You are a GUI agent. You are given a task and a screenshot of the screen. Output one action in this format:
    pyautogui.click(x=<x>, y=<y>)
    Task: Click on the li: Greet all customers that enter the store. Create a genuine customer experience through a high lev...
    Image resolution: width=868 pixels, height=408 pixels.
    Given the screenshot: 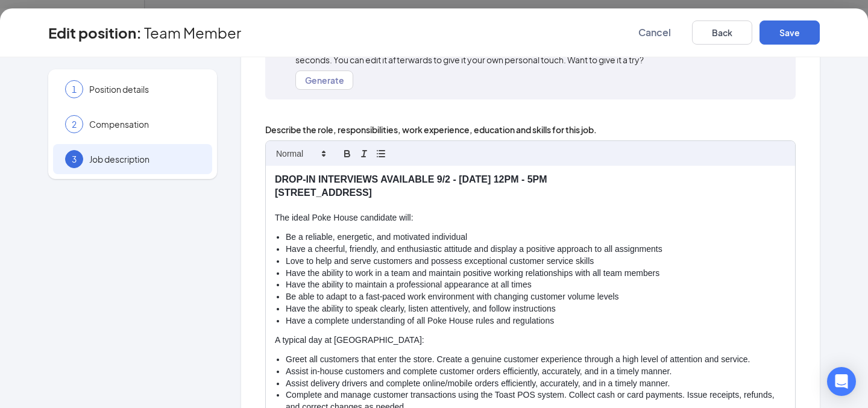 What is the action you would take?
    pyautogui.click(x=536, y=360)
    